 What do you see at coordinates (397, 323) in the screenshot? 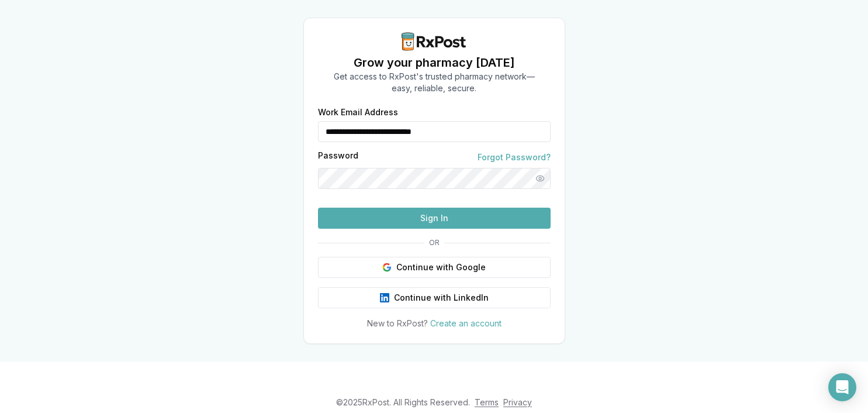
I see `span: New to RxPost?` at bounding box center [397, 323].